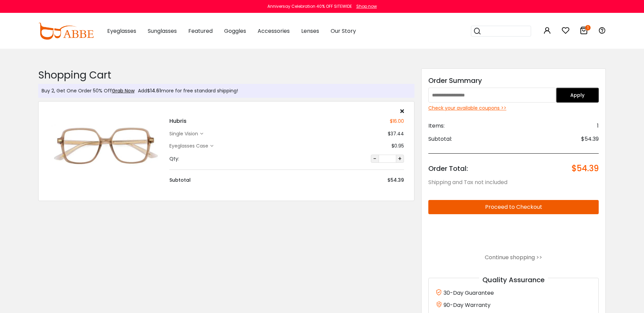 This screenshot has height=313, width=644. What do you see at coordinates (365, 6) in the screenshot?
I see `a: Shop now` at bounding box center [365, 6].